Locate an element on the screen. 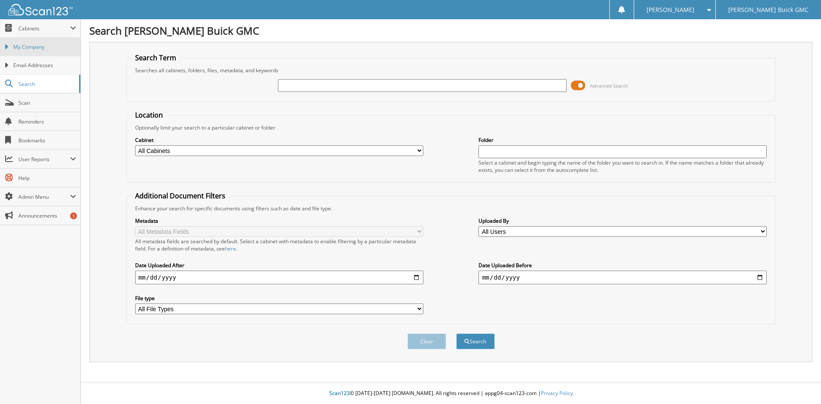 Image resolution: width=821 pixels, height=404 pixels. label: Date Uploaded Before is located at coordinates (622, 265).